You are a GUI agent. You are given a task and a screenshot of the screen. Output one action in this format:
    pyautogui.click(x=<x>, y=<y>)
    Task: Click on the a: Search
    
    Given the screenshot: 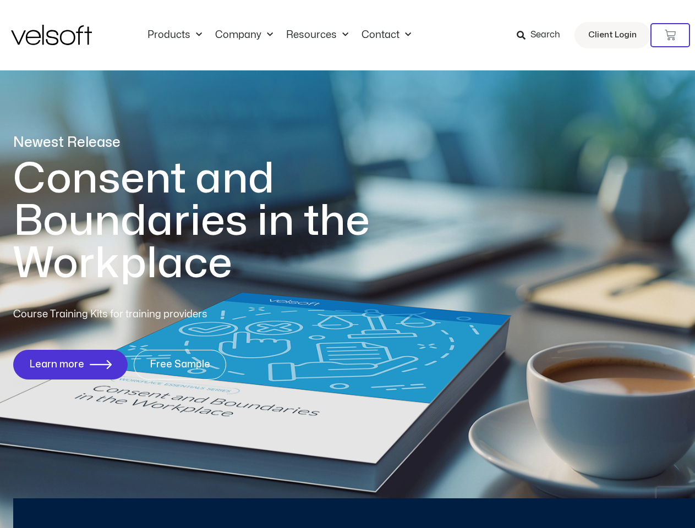 What is the action you would take?
    pyautogui.click(x=542, y=35)
    